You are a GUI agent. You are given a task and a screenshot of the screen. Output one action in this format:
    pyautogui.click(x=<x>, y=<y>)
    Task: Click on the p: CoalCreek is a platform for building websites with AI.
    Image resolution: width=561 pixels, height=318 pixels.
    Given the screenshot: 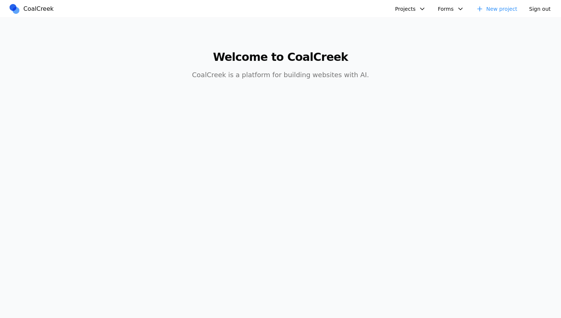 What is the action you would take?
    pyautogui.click(x=281, y=75)
    